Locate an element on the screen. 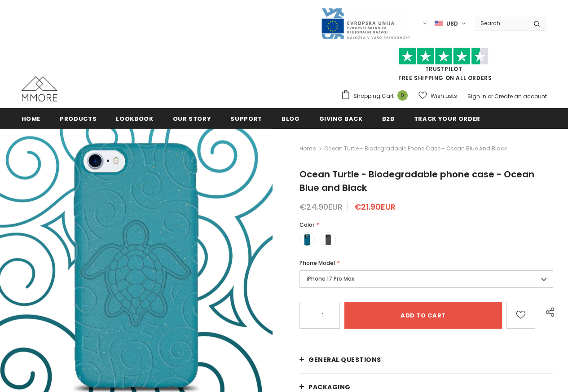  a: Products is located at coordinates (78, 118).